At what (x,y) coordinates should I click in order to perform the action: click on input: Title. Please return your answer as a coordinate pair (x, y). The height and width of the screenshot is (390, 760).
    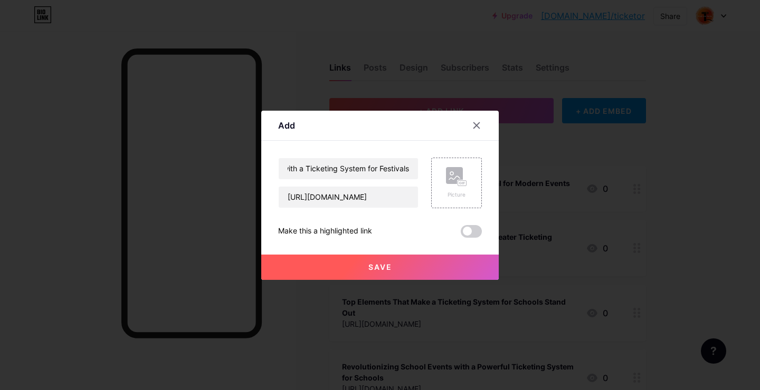
    Looking at the image, I should click on (348, 169).